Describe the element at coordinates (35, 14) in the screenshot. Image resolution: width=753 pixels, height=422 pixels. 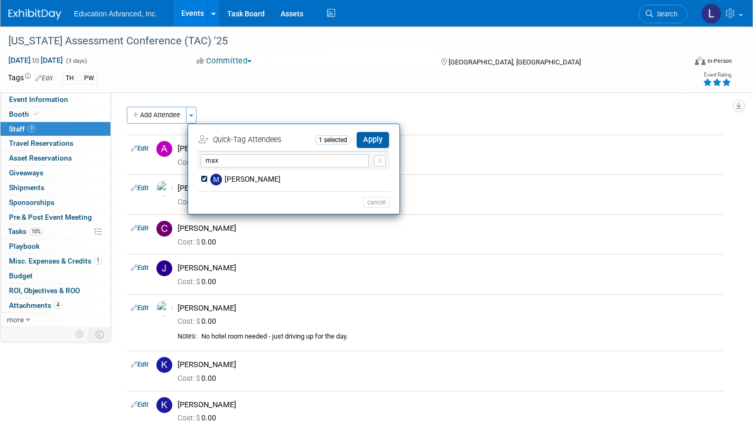
I see `img: ExhibitDay` at that location.